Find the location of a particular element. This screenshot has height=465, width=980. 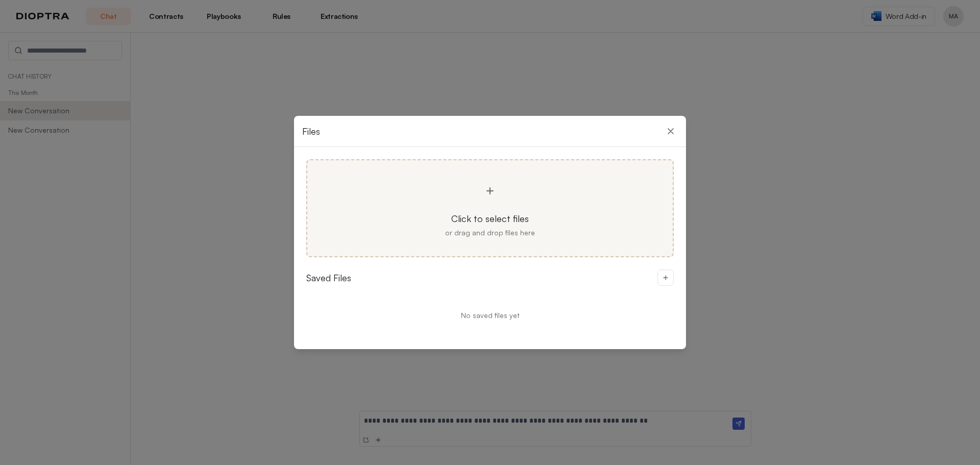

h3: Saved Files is located at coordinates (329, 277).